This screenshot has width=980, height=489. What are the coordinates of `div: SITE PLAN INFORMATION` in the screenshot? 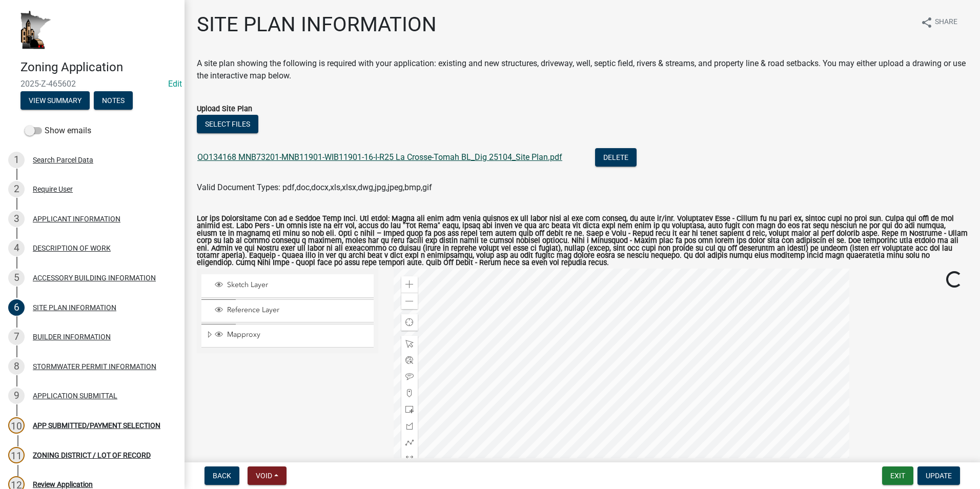 It's located at (74, 308).